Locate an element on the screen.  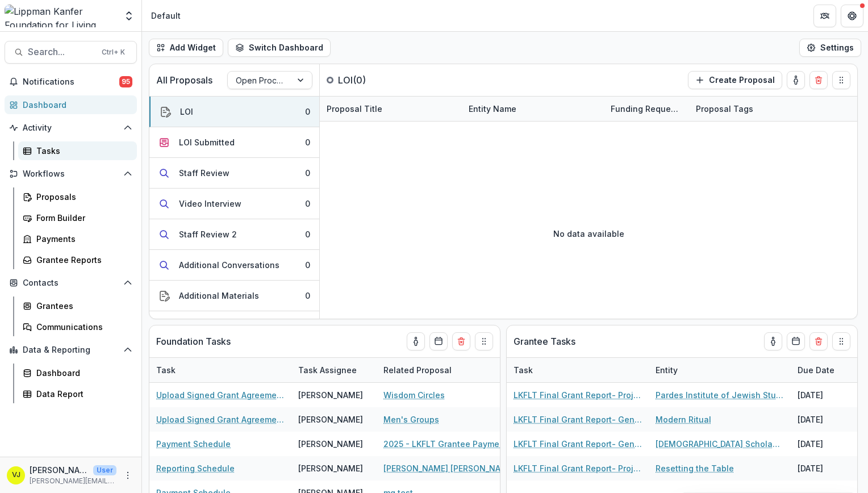
div: Staff Review is located at coordinates (204, 173).